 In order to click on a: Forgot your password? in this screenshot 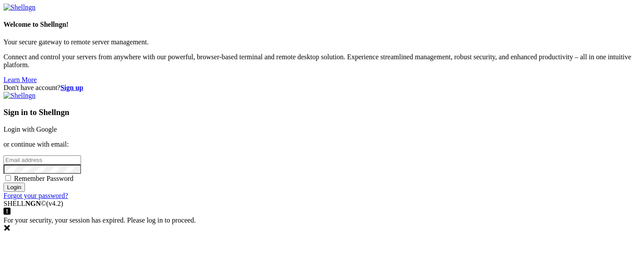, I will do `click(35, 195)`.